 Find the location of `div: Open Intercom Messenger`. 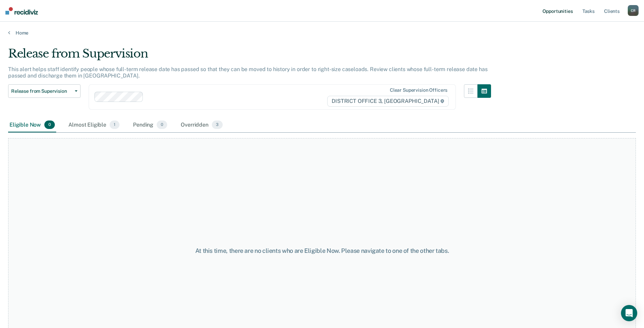

div: Open Intercom Messenger is located at coordinates (629, 313).